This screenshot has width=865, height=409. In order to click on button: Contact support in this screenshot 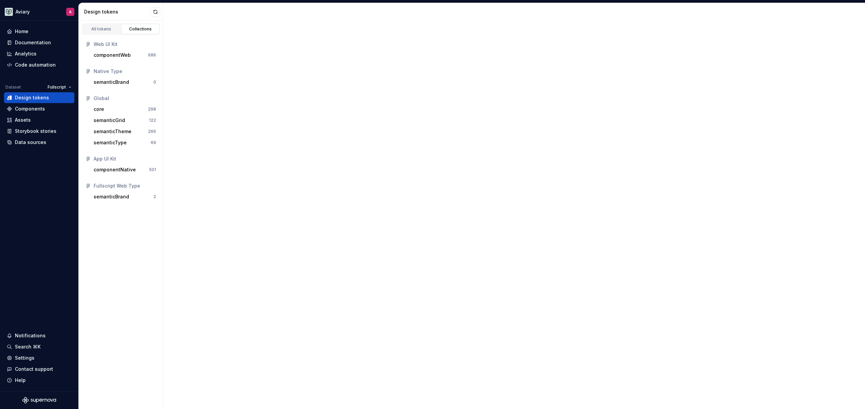, I will do `click(39, 369)`.